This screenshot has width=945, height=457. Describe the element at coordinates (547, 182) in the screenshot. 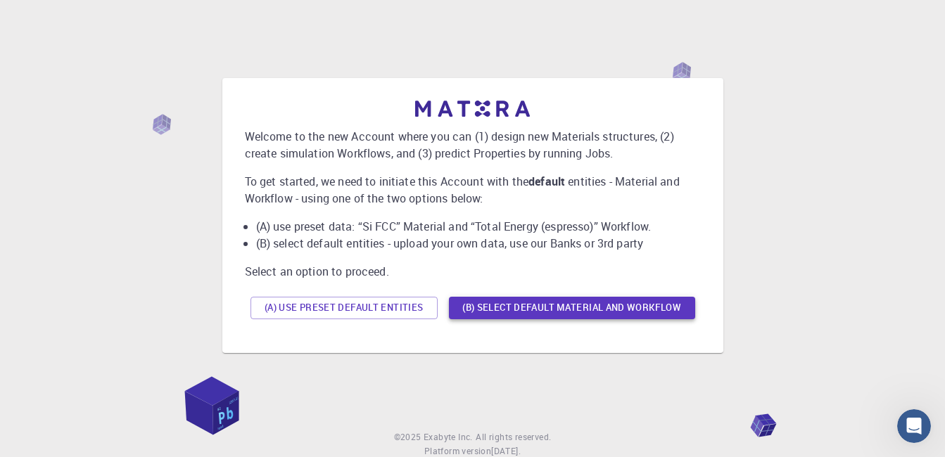

I see `b: default` at that location.